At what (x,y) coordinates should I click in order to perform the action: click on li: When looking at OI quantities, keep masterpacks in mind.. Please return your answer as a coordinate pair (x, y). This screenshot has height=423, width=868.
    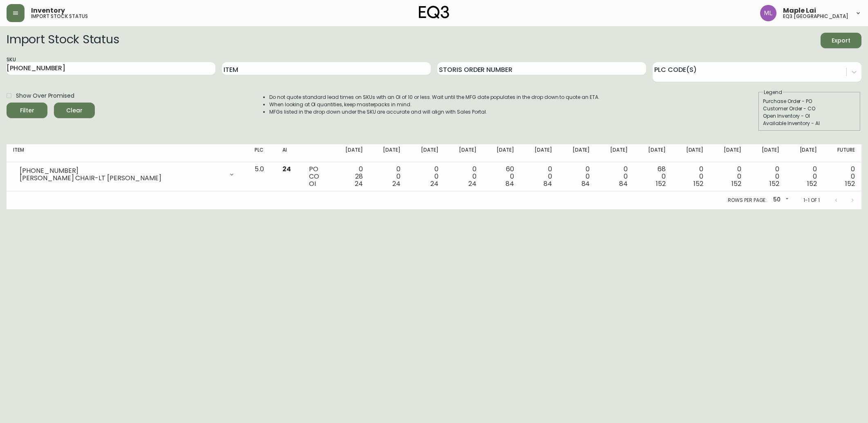
    Looking at the image, I should click on (434, 105).